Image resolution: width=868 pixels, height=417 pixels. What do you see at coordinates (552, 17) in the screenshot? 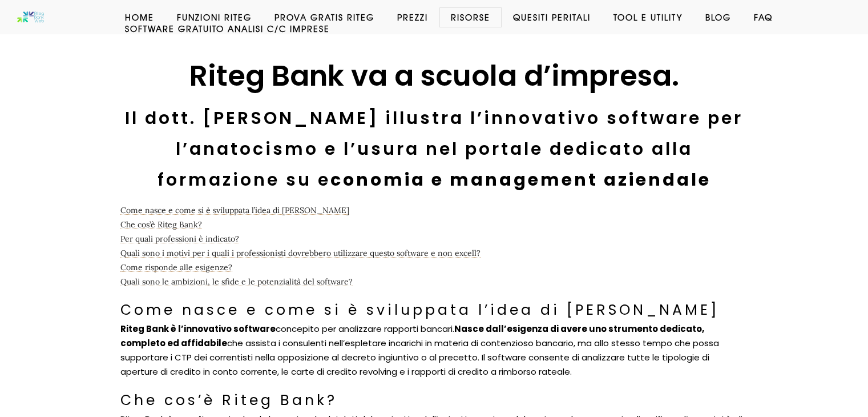
I see `a: Quesiti Peritali` at bounding box center [552, 17].